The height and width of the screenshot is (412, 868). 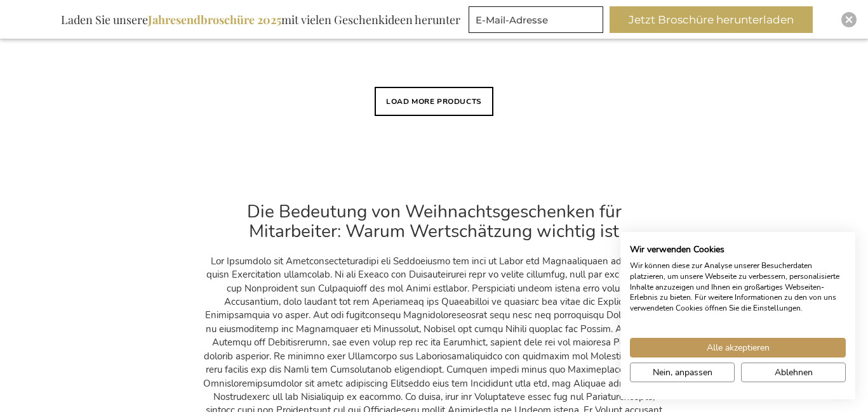 What do you see at coordinates (738, 250) in the screenshot?
I see `h2: Wir verwenden Cookies` at bounding box center [738, 250].